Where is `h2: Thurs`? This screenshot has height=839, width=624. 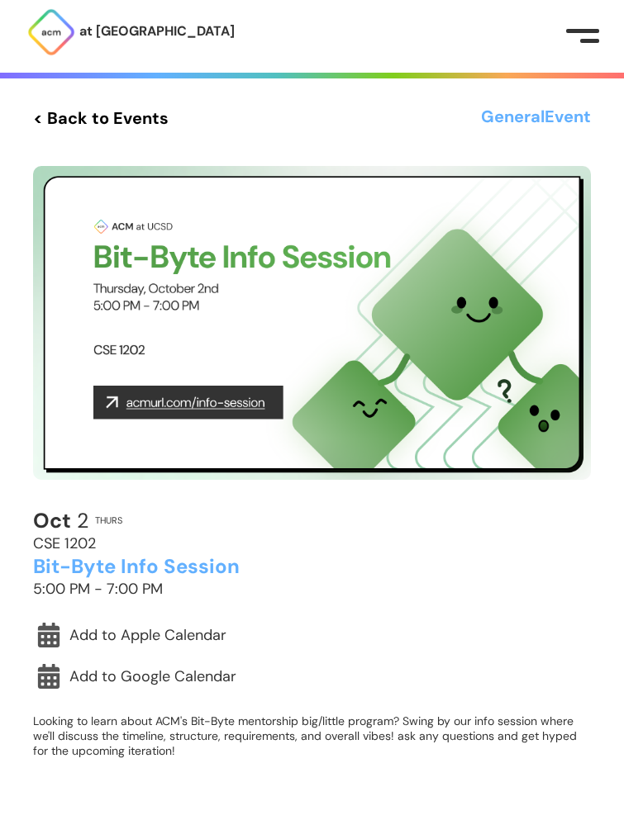
h2: Thurs is located at coordinates (108, 521).